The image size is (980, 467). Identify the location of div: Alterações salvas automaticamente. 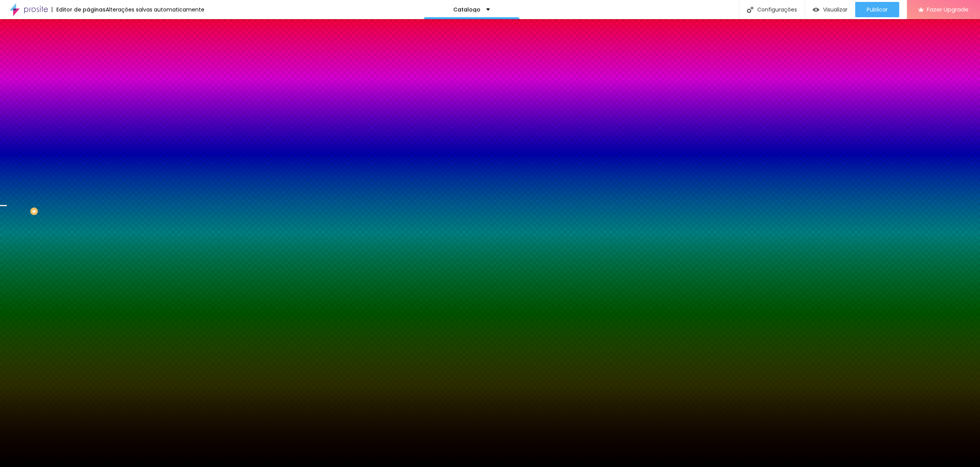
(155, 9).